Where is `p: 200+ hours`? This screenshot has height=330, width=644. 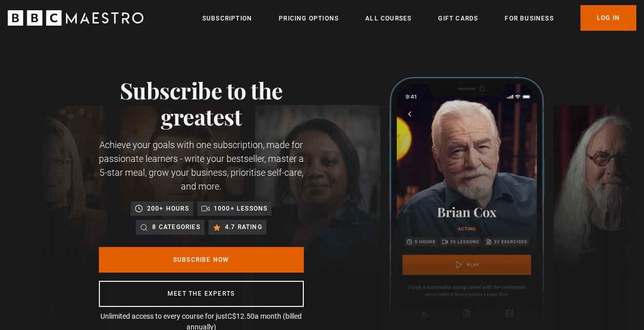
p: 200+ hours is located at coordinates (168, 209).